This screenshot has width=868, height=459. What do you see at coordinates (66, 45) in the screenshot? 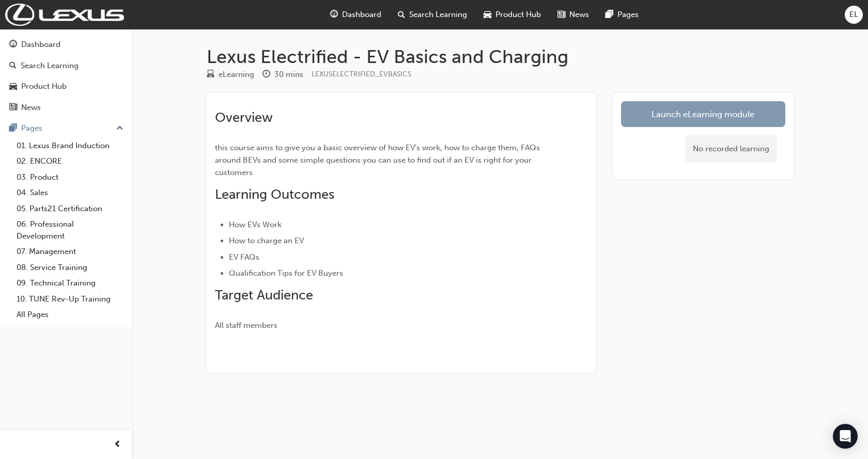
I see `a: Dashboard` at bounding box center [66, 45].